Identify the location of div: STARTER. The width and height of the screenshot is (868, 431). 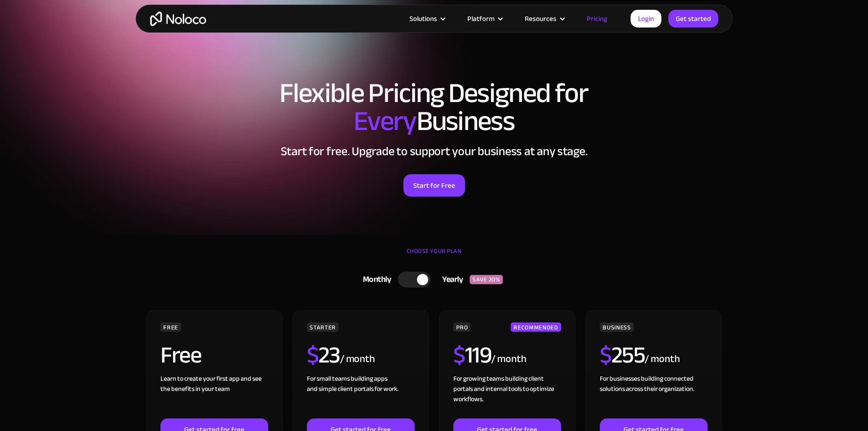
(322, 327).